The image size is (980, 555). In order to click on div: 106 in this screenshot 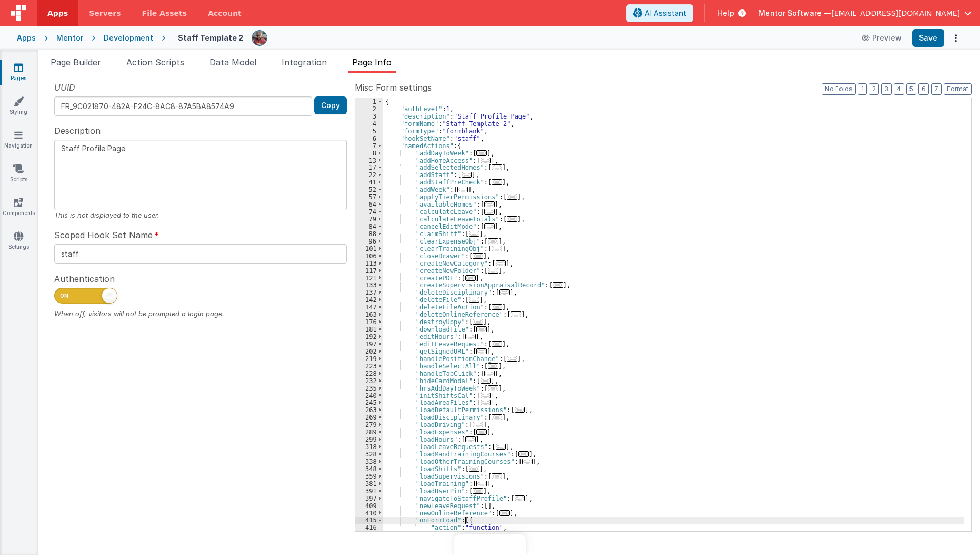, I will do `click(369, 256)`.